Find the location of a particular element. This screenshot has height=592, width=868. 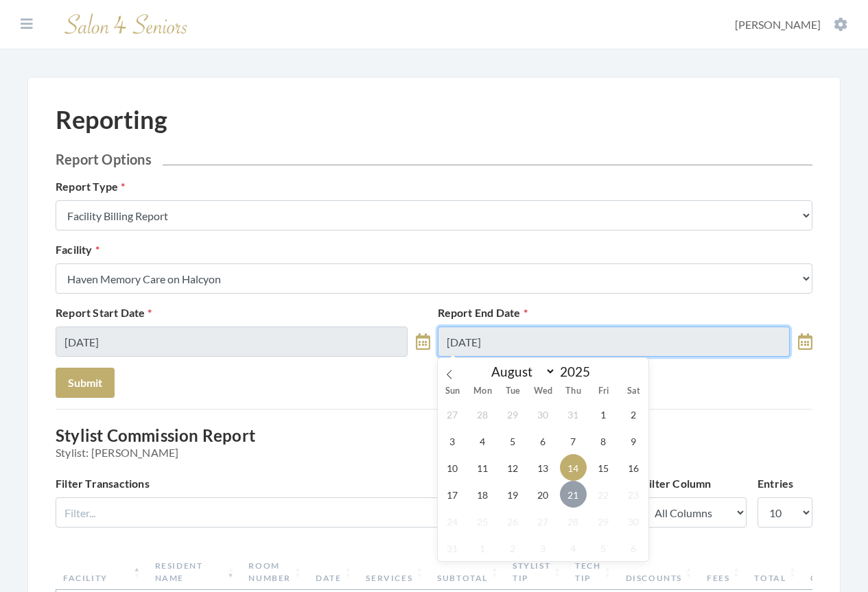

span: Wed is located at coordinates (543, 391).